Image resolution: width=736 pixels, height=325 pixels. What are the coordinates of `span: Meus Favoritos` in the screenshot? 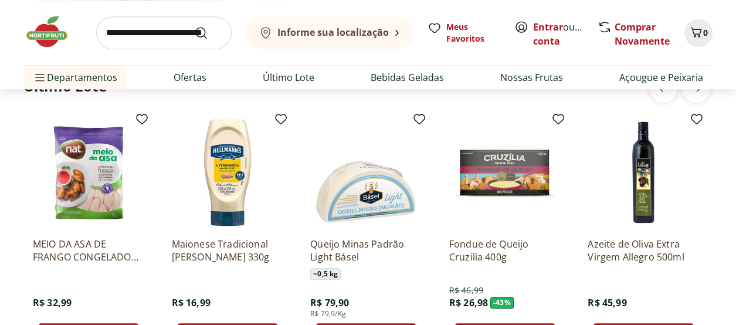 It's located at (473, 33).